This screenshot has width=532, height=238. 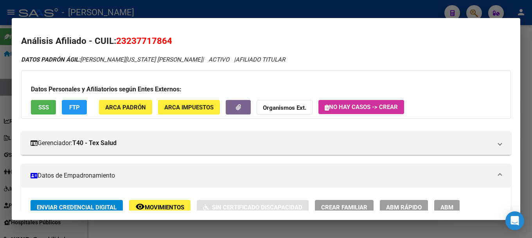 I want to click on span: ABM, so click(x=447, y=207).